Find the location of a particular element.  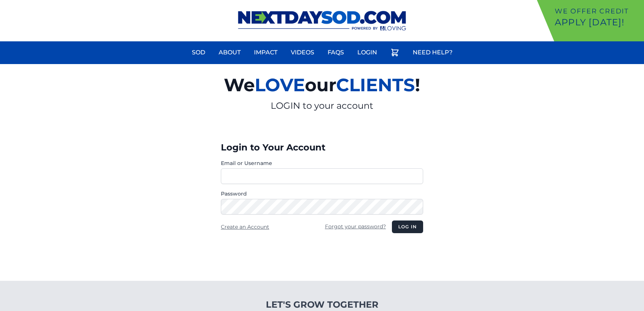

p: We offer Credit is located at coordinates (598, 11).